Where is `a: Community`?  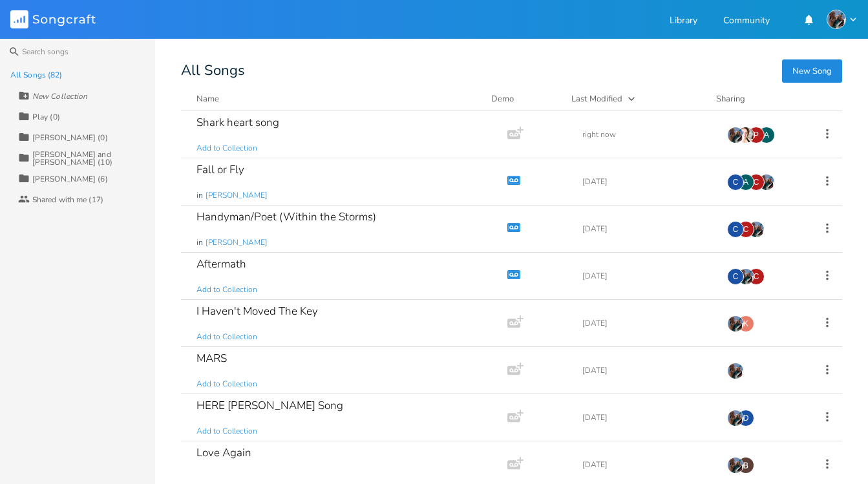
a: Community is located at coordinates (746, 22).